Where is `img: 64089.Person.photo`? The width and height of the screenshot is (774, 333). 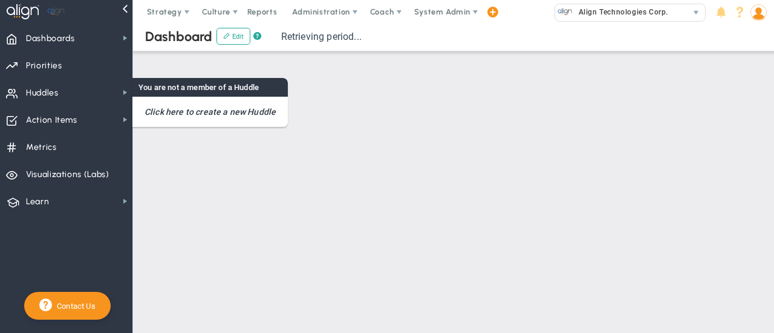 img: 64089.Person.photo is located at coordinates (758, 12).